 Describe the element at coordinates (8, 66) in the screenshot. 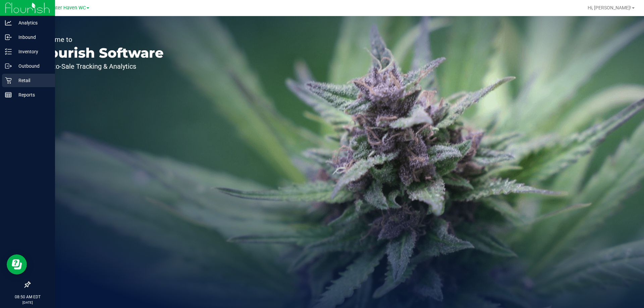

I see `inline-svg: Outbound` at that location.